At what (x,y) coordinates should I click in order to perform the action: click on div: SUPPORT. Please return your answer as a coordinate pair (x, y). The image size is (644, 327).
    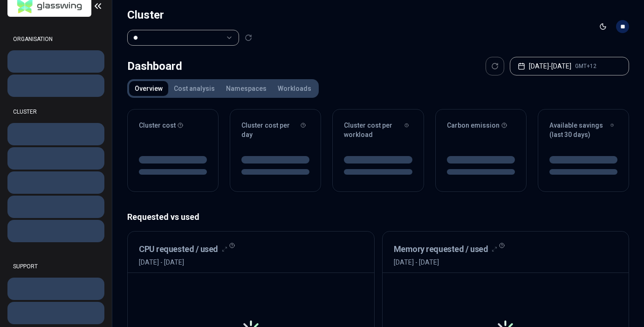
    Looking at the image, I should click on (56, 266).